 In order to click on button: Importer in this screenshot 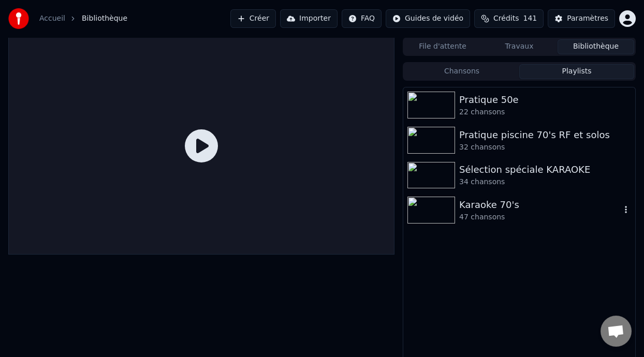, I will do `click(308, 19)`.